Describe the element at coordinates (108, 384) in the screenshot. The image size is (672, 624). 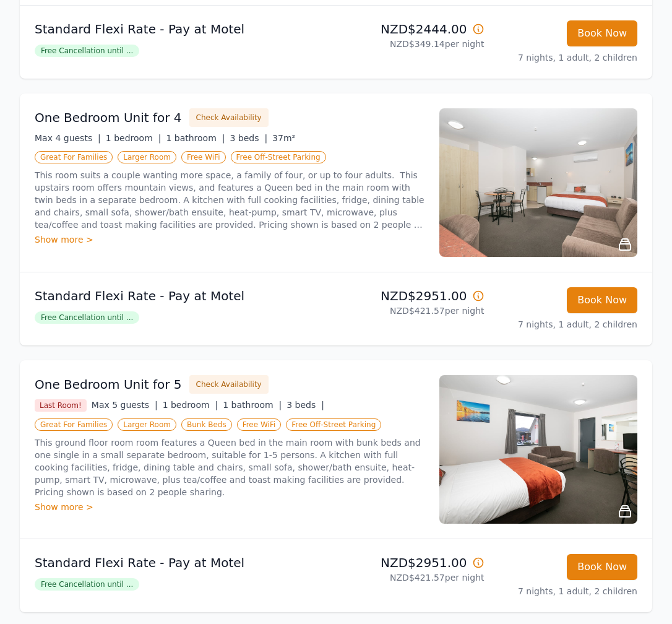
I see `h3: One Bedroom Unit for 5` at that location.